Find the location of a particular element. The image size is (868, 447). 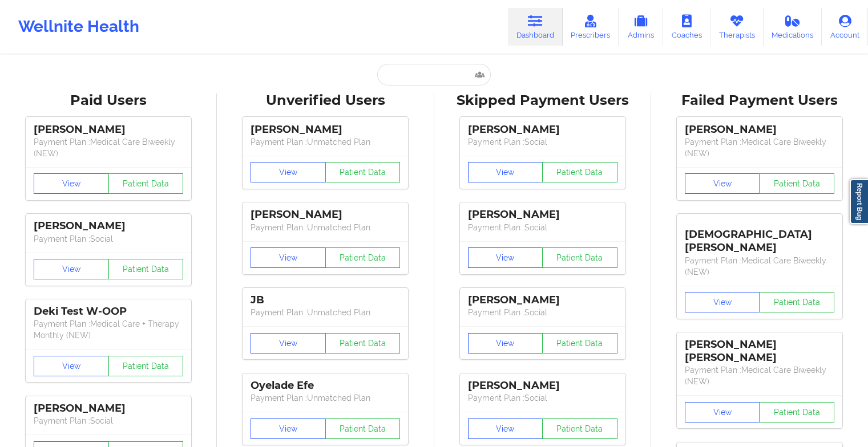

a: Coaches is located at coordinates (687, 27).